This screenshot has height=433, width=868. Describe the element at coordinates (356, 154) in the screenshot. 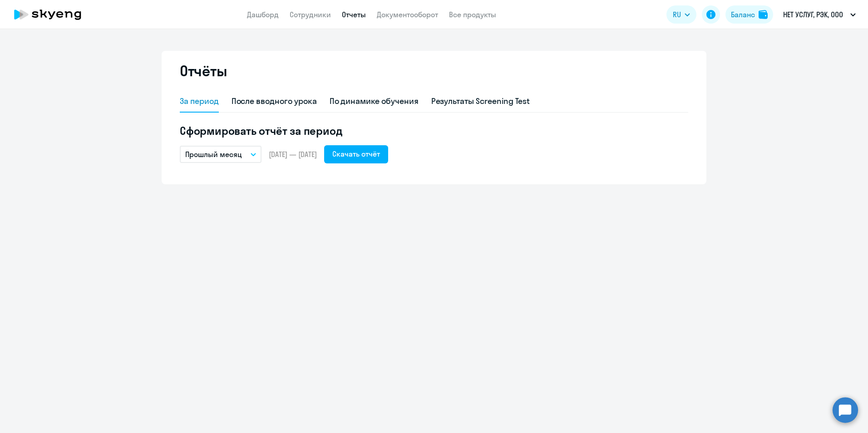

I see `a: Скачать отчёт` at that location.